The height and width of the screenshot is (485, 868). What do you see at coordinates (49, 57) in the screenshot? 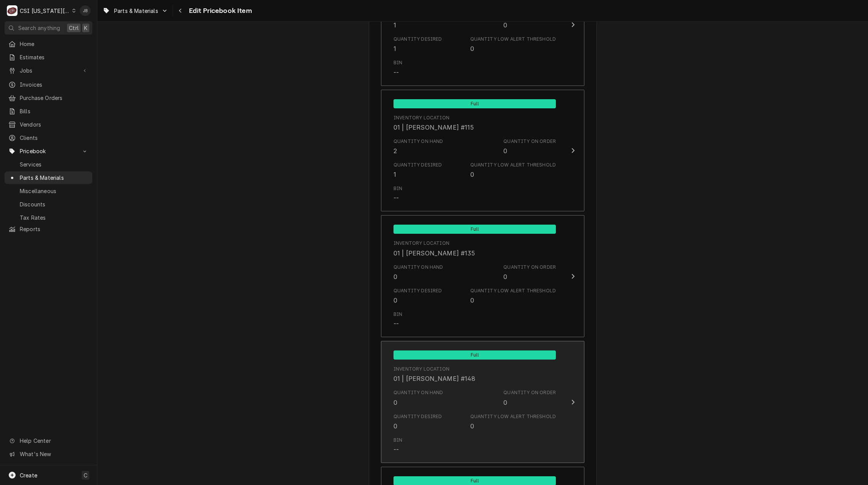
I see `a: Estimates` at bounding box center [49, 57].